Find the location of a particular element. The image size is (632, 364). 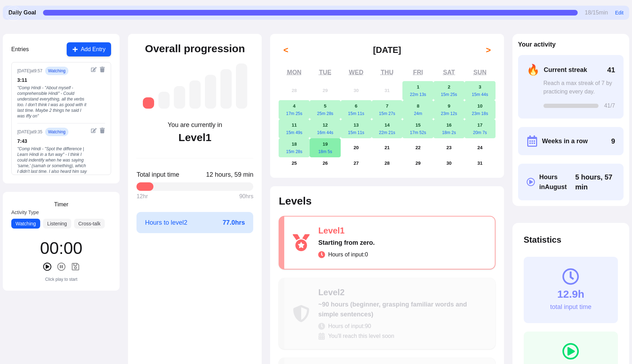

abbr: August 12, 2025 is located at coordinates (325, 125).